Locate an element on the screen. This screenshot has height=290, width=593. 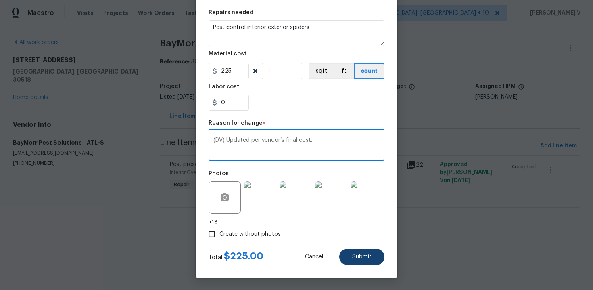
button: sqft is located at coordinates (321, 71).